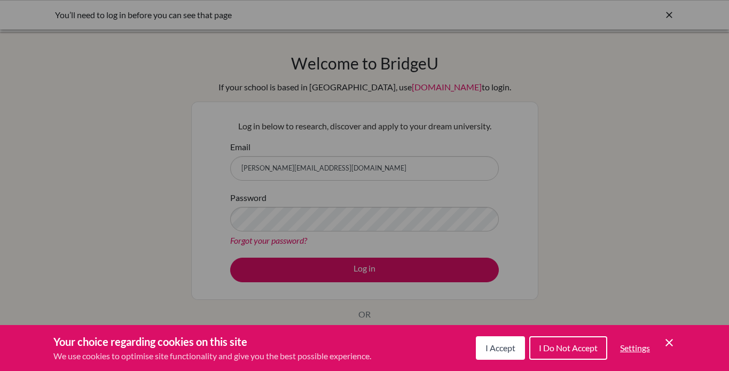 Image resolution: width=729 pixels, height=371 pixels. What do you see at coordinates (212, 356) in the screenshot?
I see `p: We use cookies to optimise site functionality and give you the best possible experience.` at bounding box center [212, 356].